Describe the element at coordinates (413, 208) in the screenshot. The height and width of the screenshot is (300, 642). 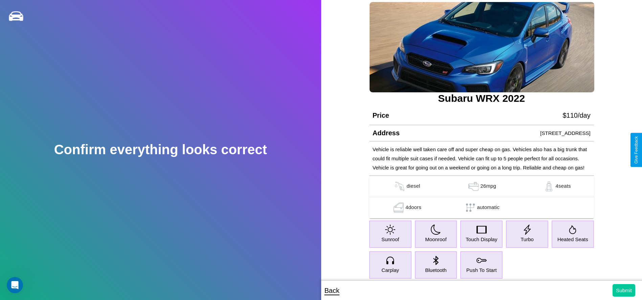
I see `p: 4 doors` at that location.